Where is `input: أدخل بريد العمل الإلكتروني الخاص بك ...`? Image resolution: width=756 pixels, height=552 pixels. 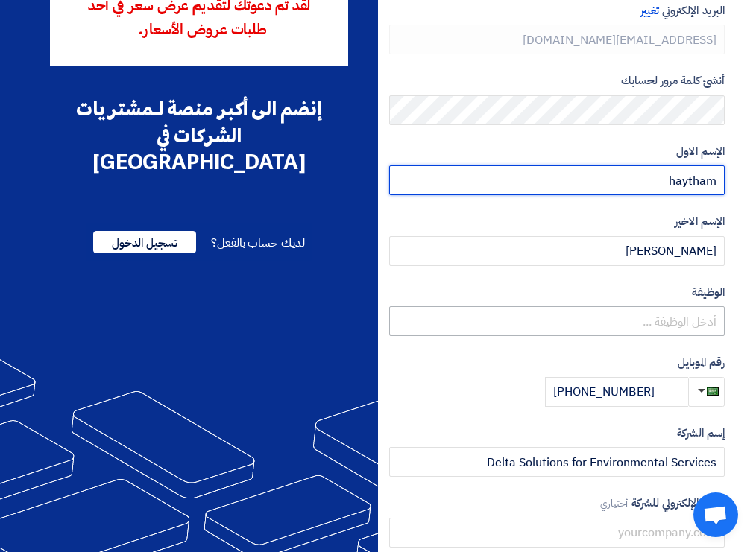
input: أدخل بريد العمل الإلكتروني الخاص بك ... is located at coordinates (557, 39).